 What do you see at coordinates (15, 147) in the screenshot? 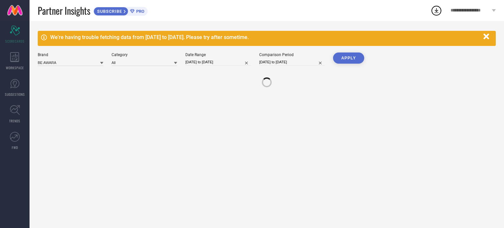
I see `span: FWD` at bounding box center [15, 147].